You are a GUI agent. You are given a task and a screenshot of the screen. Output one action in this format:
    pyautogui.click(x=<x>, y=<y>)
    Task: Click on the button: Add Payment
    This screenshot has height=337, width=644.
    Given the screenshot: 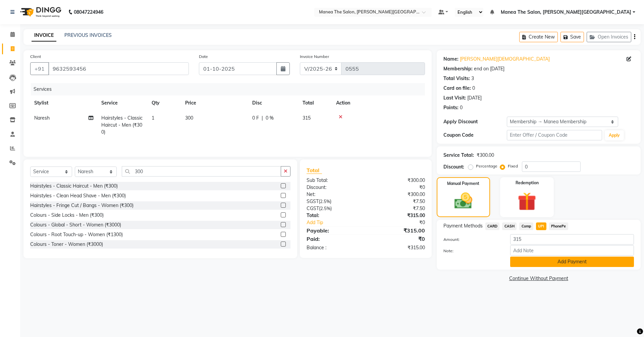 What is the action you would take?
    pyautogui.click(x=571, y=262)
    